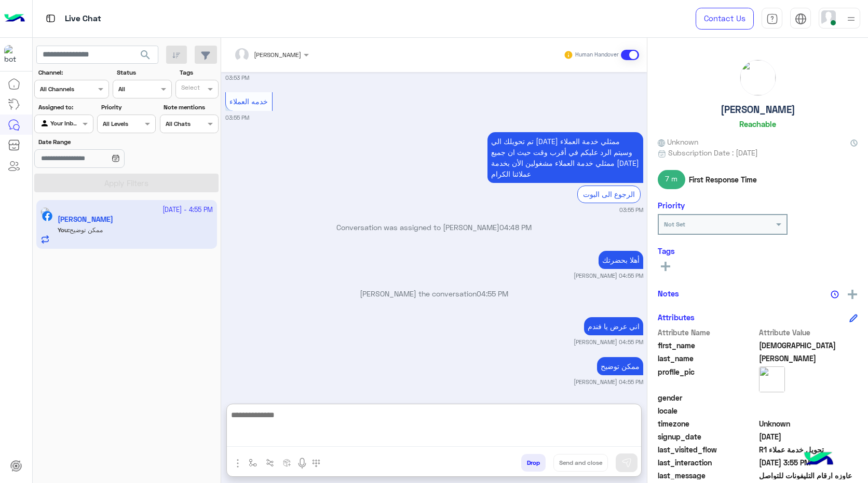  What do you see at coordinates (725, 18) in the screenshot?
I see `a: Contact Us` at bounding box center [725, 18].